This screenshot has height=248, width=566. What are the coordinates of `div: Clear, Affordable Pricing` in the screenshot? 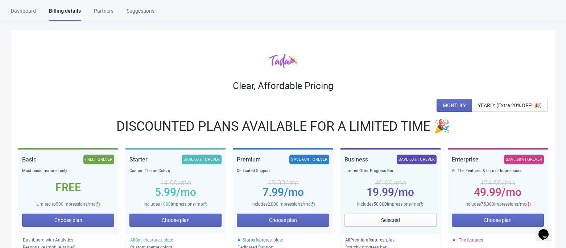 It's located at (283, 86).